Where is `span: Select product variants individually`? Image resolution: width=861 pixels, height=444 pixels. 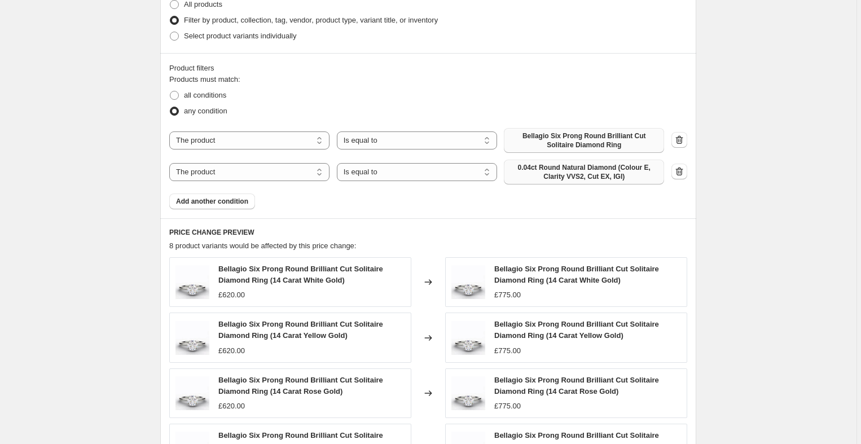
span: Select product variants individually is located at coordinates (240, 36).